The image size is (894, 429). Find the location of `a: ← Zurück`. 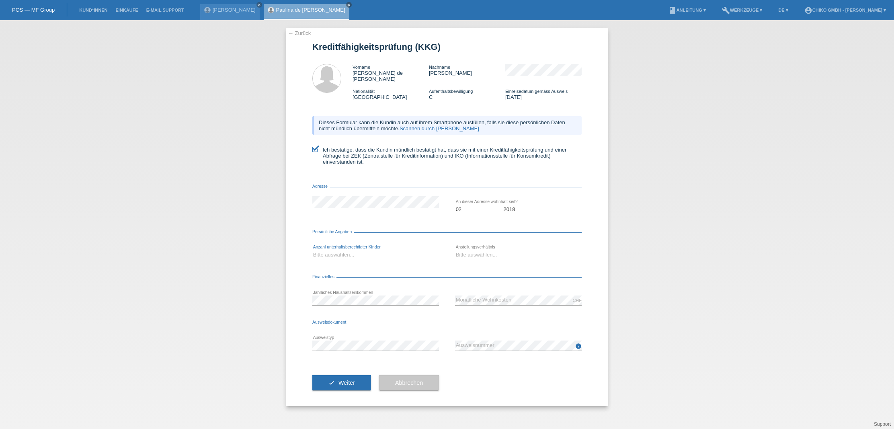

a: ← Zurück is located at coordinates (300, 33).